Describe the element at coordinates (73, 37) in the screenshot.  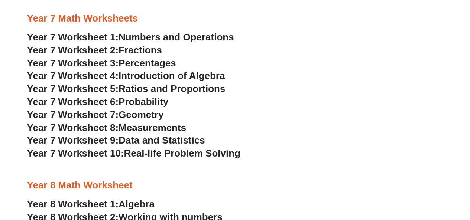
I see `span: Year 7 Worksheet 1:` at that location.